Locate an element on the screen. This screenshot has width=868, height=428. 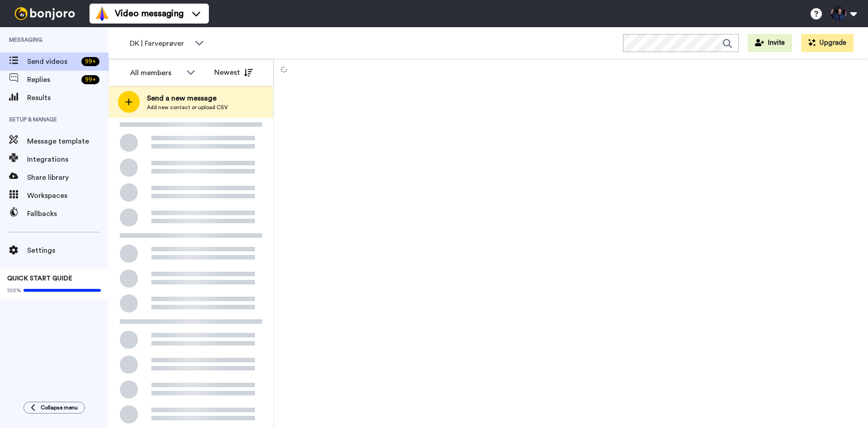
div: All members is located at coordinates (156, 73).